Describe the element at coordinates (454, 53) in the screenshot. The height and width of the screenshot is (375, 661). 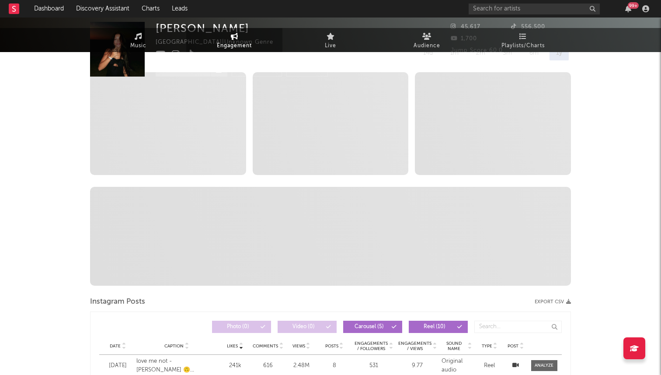
I see `div: 1m` at that location.